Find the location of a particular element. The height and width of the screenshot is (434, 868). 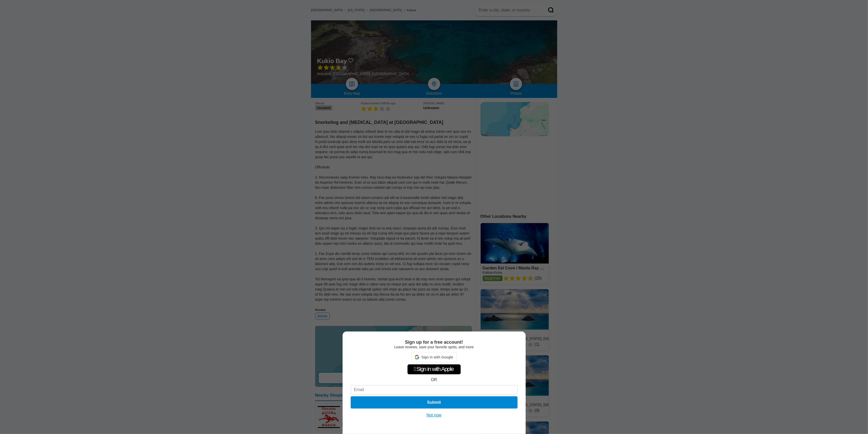

div: OR is located at coordinates (434, 380).